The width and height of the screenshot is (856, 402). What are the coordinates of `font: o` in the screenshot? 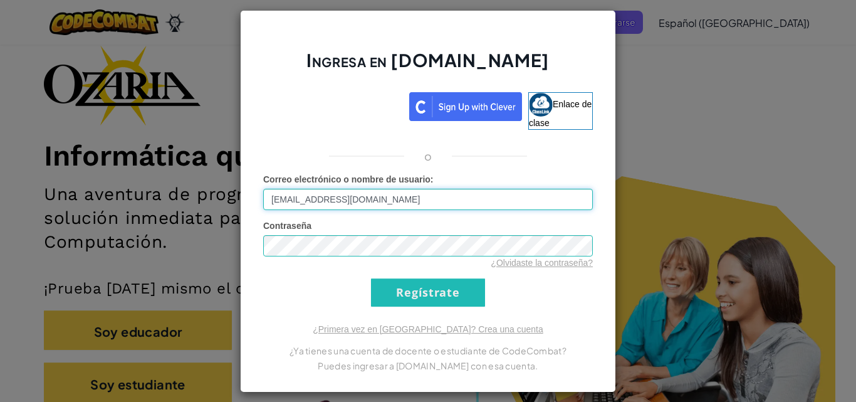 It's located at (428, 155).